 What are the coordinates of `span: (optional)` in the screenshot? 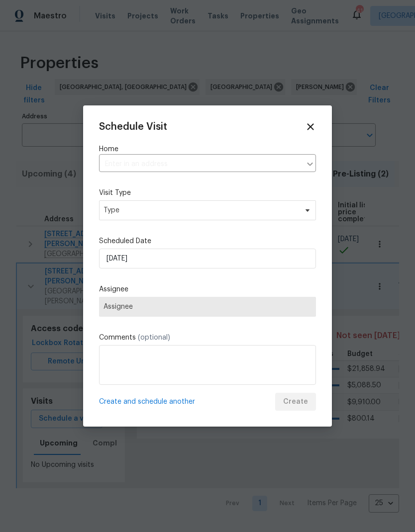 It's located at (154, 337).